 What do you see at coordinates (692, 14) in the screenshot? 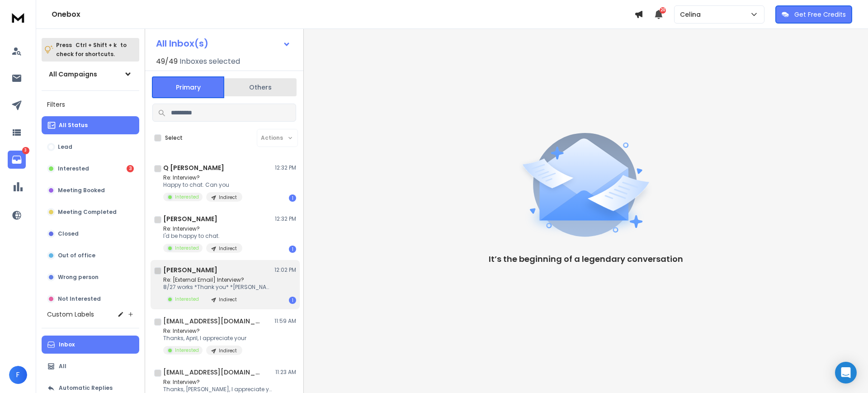
I see `p: Celina` at bounding box center [692, 14].